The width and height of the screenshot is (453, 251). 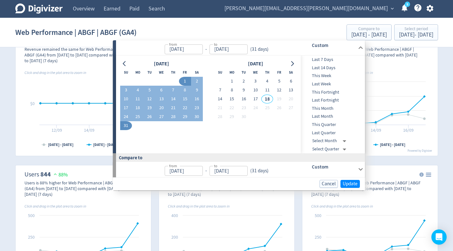 What do you see at coordinates (332, 93) in the screenshot?
I see `div: This Fortnight` at bounding box center [332, 93].